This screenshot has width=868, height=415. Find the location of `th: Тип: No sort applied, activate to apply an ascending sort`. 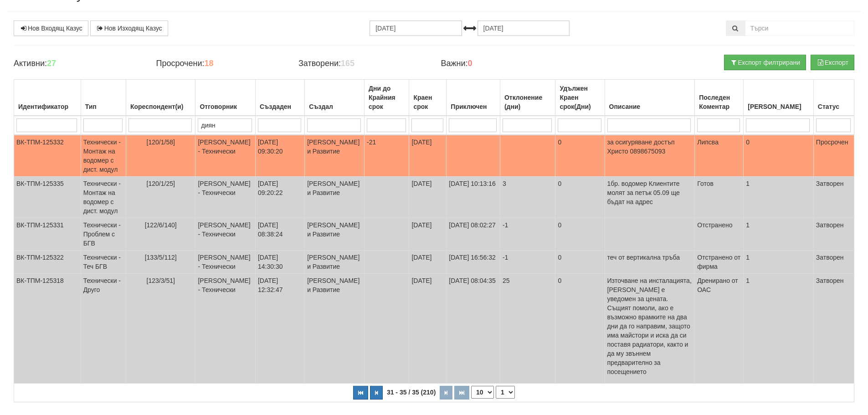

th: Тип: No sort applied, activate to apply an ascending sort is located at coordinates (103, 98).